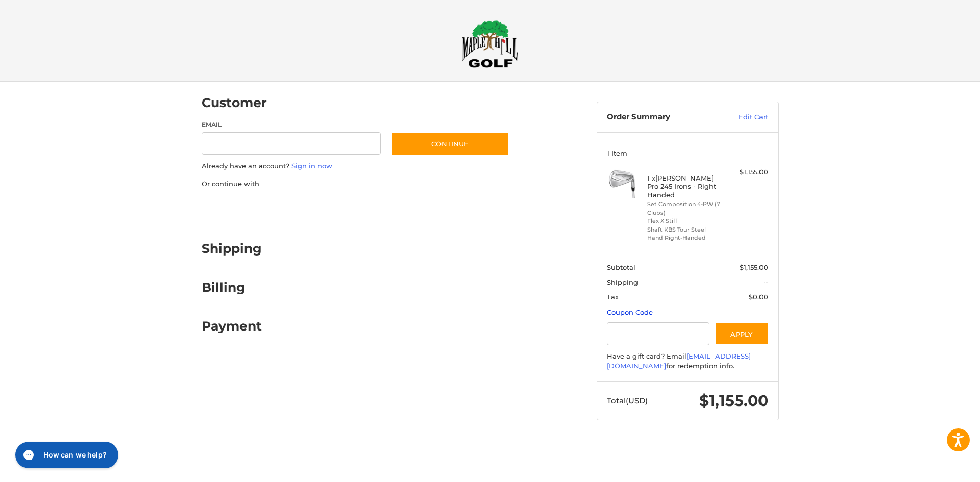 The image size is (980, 482). Describe the element at coordinates (613, 297) in the screenshot. I see `span: Tax` at that location.